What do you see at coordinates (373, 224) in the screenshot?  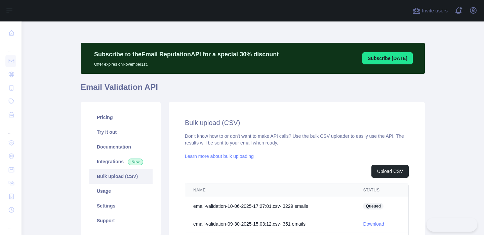 I see `a: Download` at bounding box center [373, 224].